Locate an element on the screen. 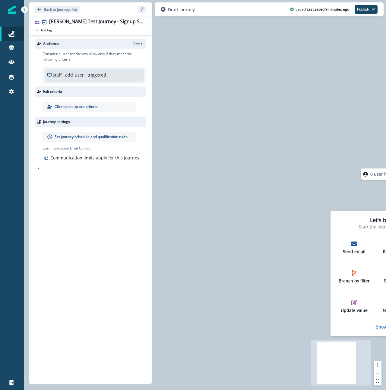 This screenshot has height=390, width=386. p: Draft journey is located at coordinates (181, 9).